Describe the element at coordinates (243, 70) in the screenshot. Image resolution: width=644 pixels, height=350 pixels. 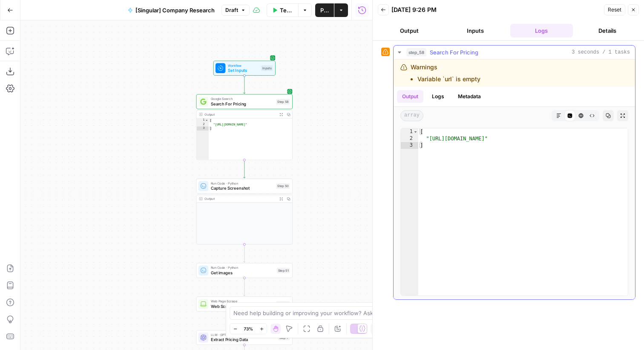
I see `span: Set Inputs` at that location.